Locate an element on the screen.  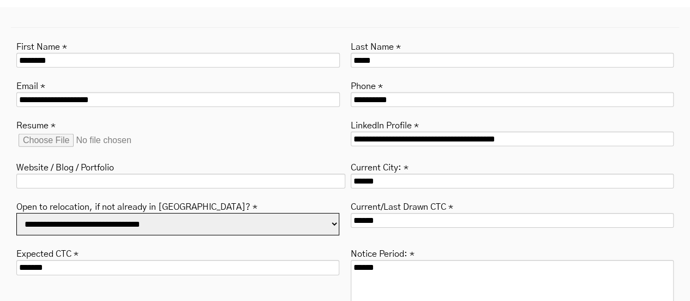
label: Email * is located at coordinates (31, 85).